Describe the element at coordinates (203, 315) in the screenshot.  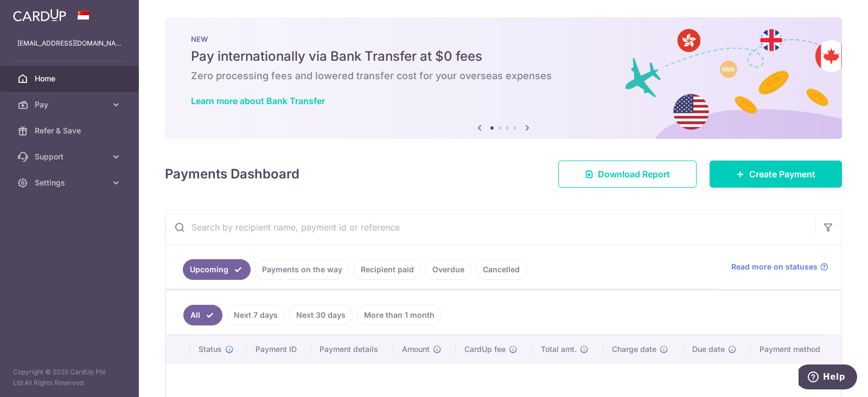
I see `a: All` at that location.